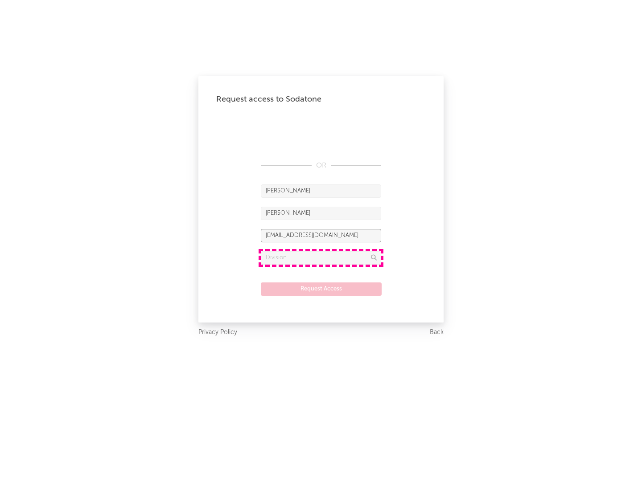 The height and width of the screenshot is (490, 642). What do you see at coordinates (321, 166) in the screenshot?
I see `div: OR` at bounding box center [321, 166].